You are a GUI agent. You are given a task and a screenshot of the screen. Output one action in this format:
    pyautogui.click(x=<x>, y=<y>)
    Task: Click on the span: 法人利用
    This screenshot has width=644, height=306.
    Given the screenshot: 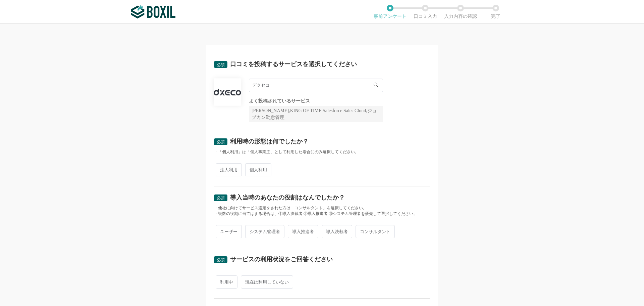 What is the action you would take?
    pyautogui.click(x=229, y=169)
    